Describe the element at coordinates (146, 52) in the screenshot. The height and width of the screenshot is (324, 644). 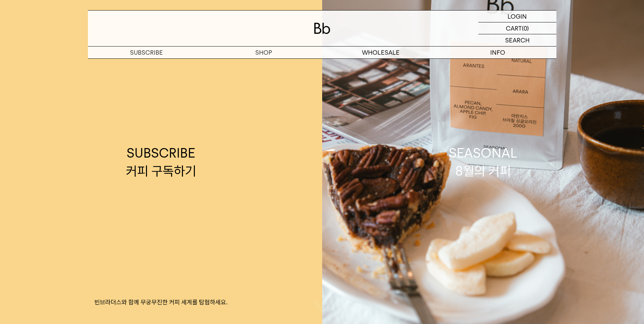
I see `a: SUBSCRIBE` at that location.